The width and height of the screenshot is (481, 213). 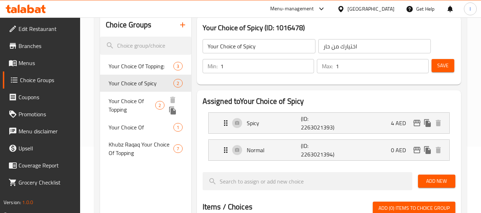 What do you see at coordinates (145, 83) in the screenshot?
I see `div: Your Choice of Spicy2` at bounding box center [145, 83].